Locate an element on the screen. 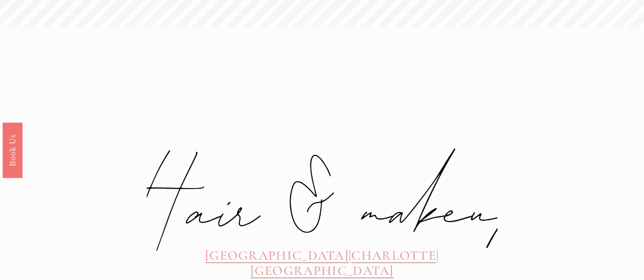  span: CHARLOTTE is located at coordinates (394, 255).